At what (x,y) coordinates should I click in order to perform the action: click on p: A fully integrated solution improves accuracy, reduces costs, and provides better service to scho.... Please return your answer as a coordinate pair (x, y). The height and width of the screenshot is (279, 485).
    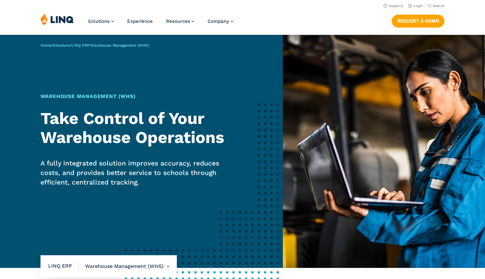
    Looking at the image, I should click on (136, 173).